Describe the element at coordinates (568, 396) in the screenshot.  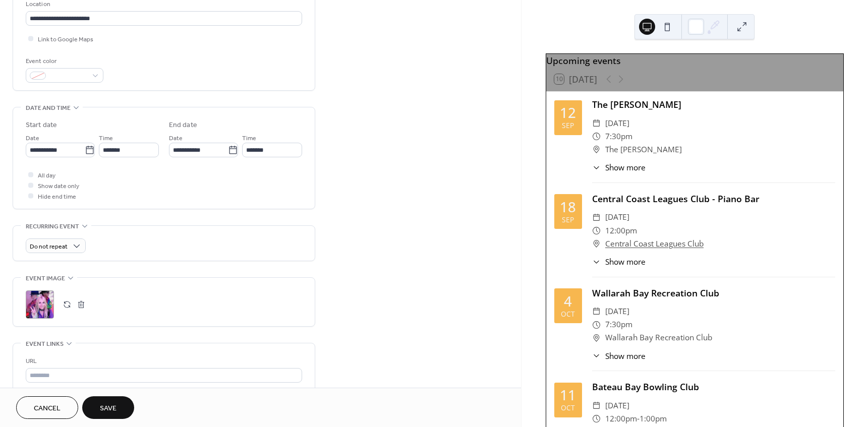
I see `div: 11` at that location.